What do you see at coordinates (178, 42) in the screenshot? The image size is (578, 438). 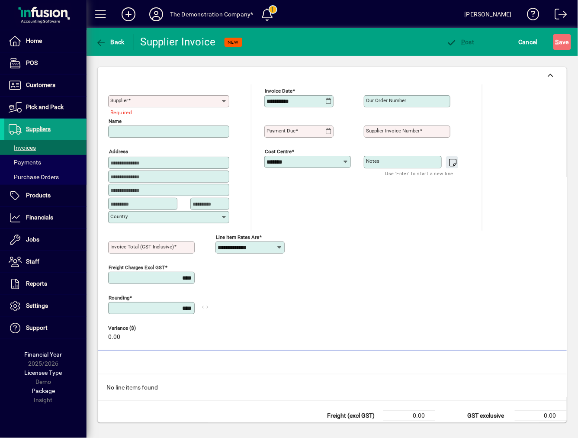 I see `div: Supplier Invoice` at bounding box center [178, 42].